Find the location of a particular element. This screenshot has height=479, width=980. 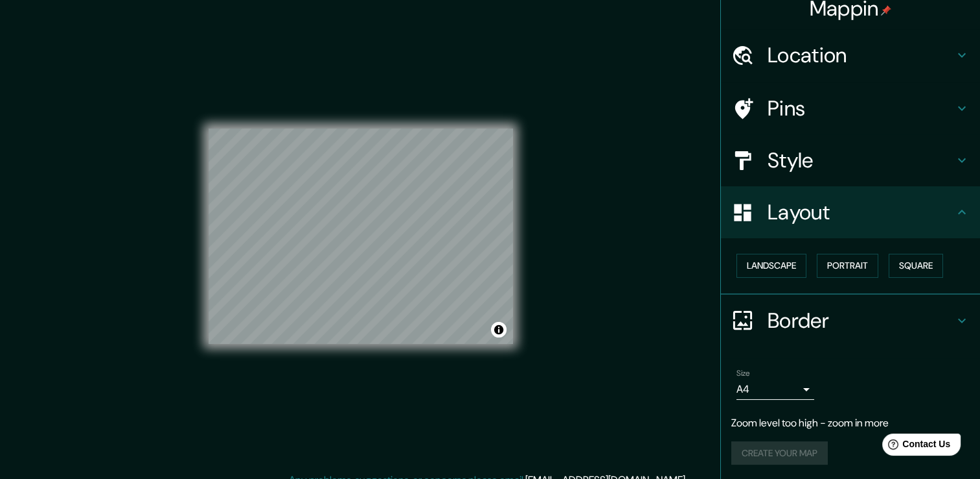

div: Pins is located at coordinates (850, 108).